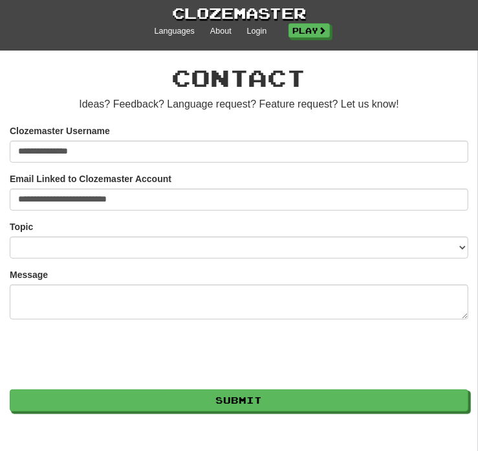 This screenshot has width=478, height=451. I want to click on button: Submit, so click(239, 400).